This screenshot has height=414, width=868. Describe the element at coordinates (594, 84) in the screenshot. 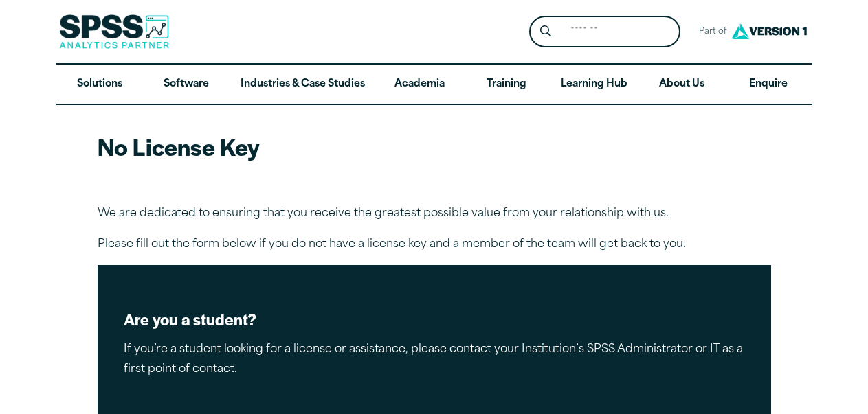

I see `a: Learning Hub` at that location.